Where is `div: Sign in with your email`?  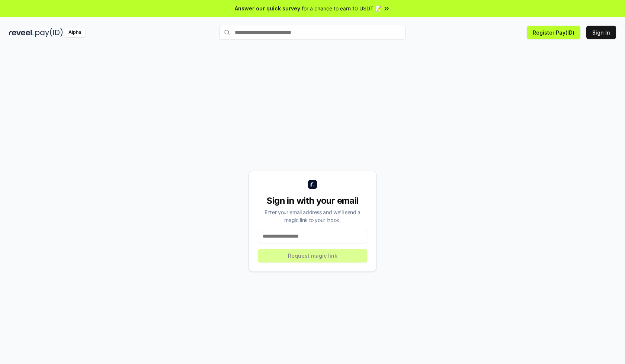 div: Sign in with your email is located at coordinates (313, 201).